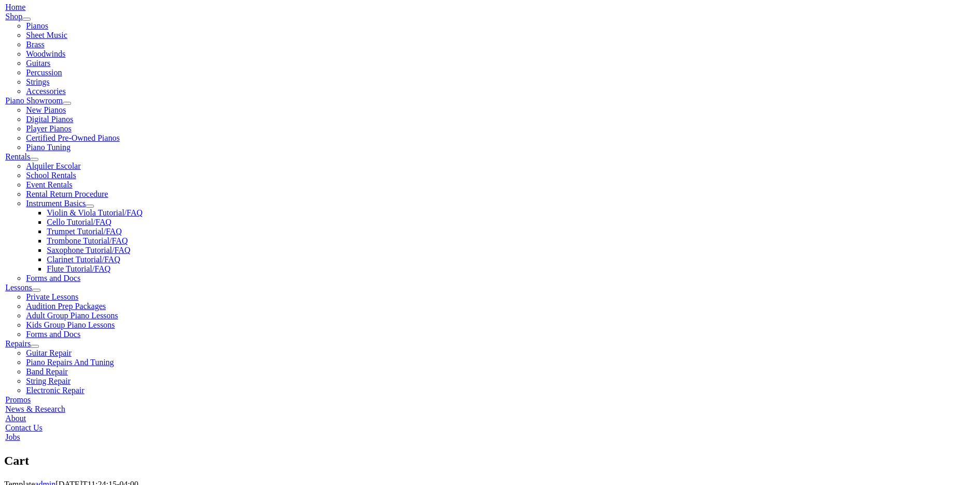 This screenshot has height=485, width=980. Describe the element at coordinates (49, 119) in the screenshot. I see `span: Digital Pianos` at that location.